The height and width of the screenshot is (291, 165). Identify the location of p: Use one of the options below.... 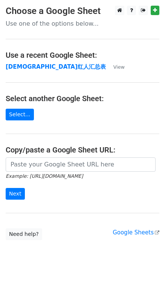
(83, 23).